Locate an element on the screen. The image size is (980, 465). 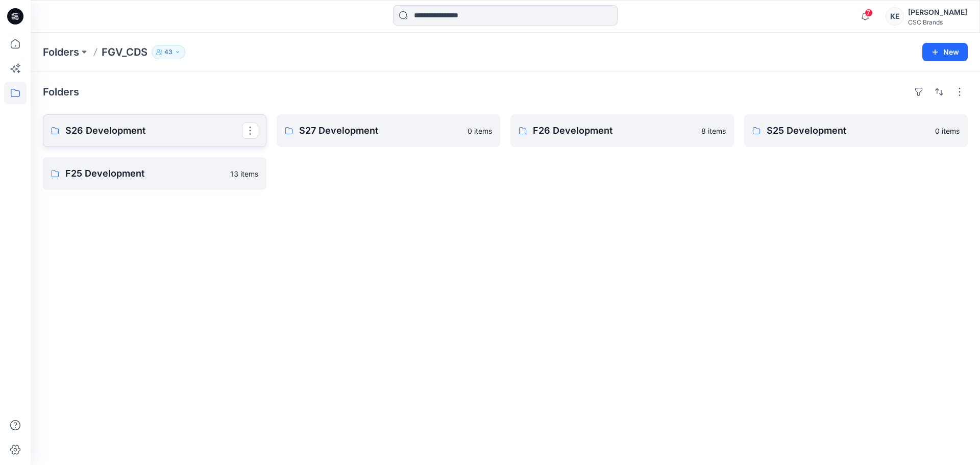
p: 43 is located at coordinates (169, 52).